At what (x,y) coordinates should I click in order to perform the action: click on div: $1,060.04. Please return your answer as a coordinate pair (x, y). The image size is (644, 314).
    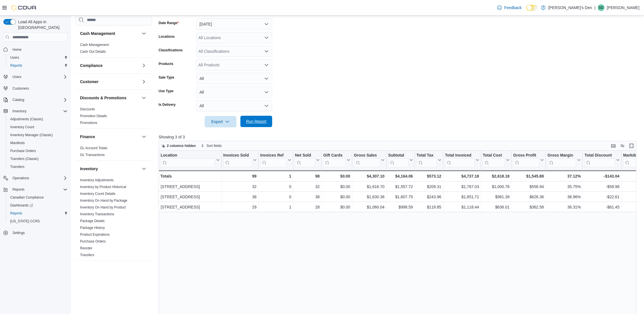
    Looking at the image, I should click on (370, 207).